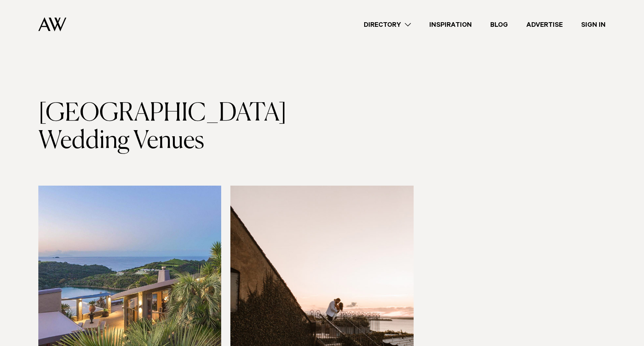 Image resolution: width=644 pixels, height=346 pixels. Describe the element at coordinates (52, 24) in the screenshot. I see `img: Auckland Weddings Logo` at that location.